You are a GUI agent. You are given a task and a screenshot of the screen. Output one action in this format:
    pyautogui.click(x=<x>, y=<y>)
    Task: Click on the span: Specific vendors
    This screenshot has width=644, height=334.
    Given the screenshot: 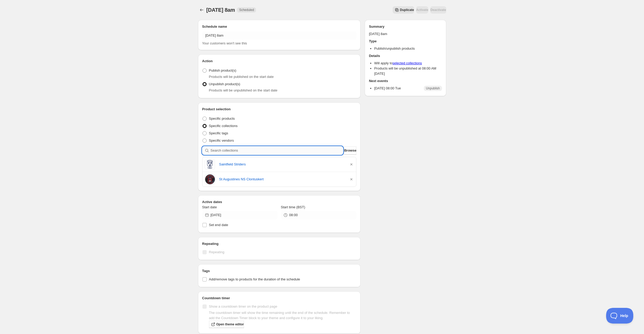 What is the action you would take?
    pyautogui.click(x=221, y=140)
    